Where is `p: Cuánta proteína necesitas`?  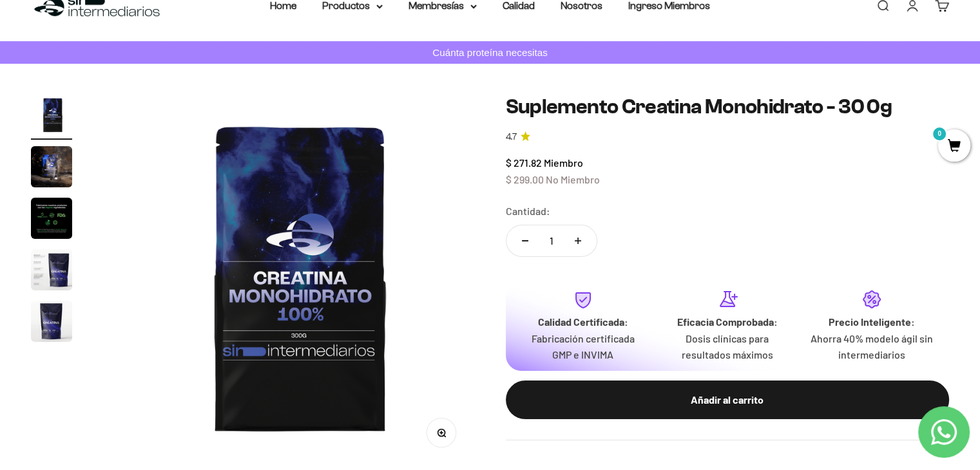 p: Cuánta proteína necesitas is located at coordinates (490, 52).